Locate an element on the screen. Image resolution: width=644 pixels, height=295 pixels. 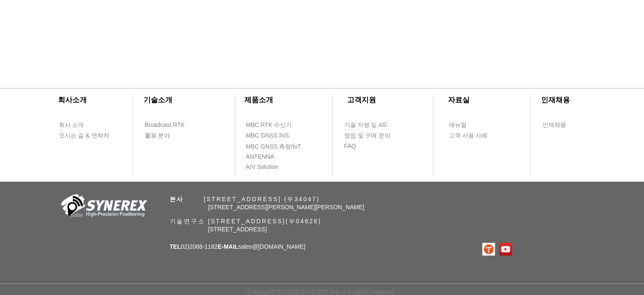
a: 고객 사용 사례 is located at coordinates (473, 135).